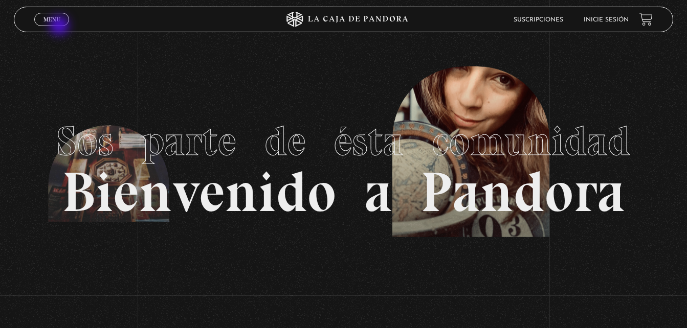  What do you see at coordinates (538, 20) in the screenshot?
I see `a: Suscripciones` at bounding box center [538, 20].